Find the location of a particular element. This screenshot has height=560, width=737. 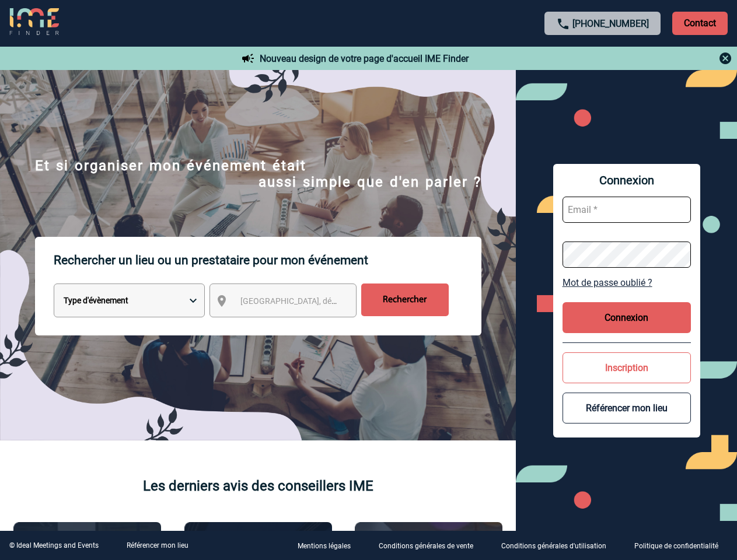

a: Politique de confidentialité is located at coordinates (681, 545).